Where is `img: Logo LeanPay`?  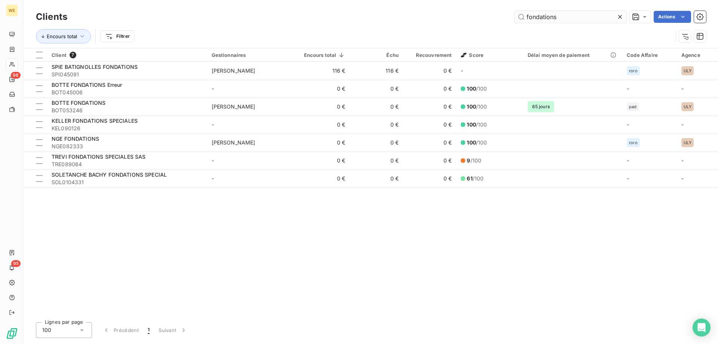
img: Logo LeanPay is located at coordinates (12, 333).